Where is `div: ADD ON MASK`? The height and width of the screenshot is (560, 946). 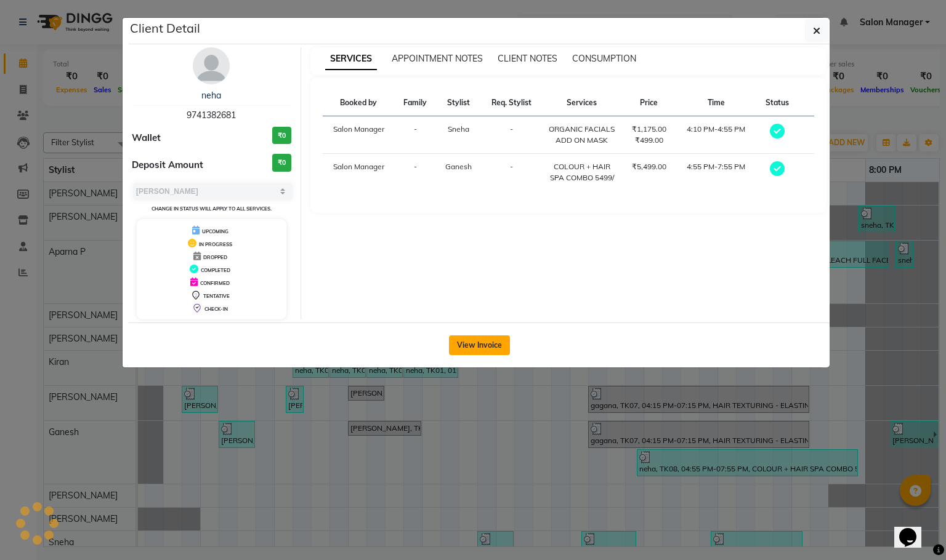
div: ADD ON MASK is located at coordinates (581, 141).